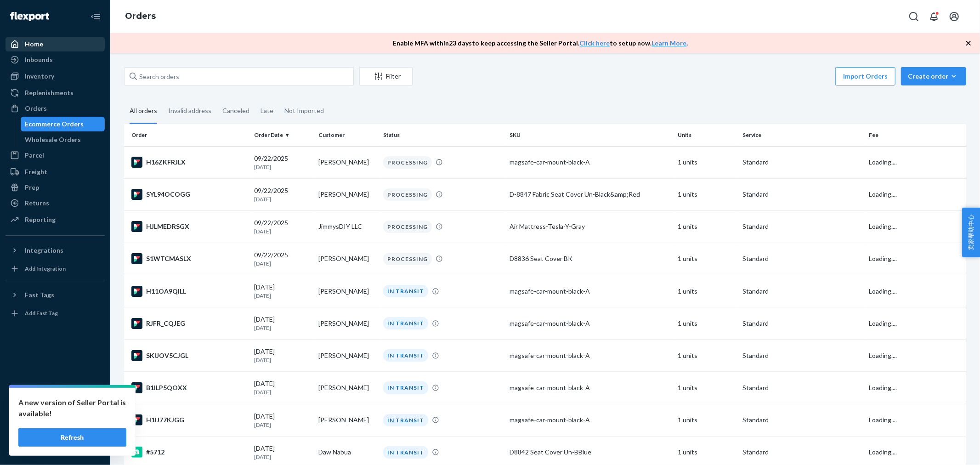 This screenshot has height=465, width=980. Describe the element at coordinates (187, 135) in the screenshot. I see `th: Order` at that location.